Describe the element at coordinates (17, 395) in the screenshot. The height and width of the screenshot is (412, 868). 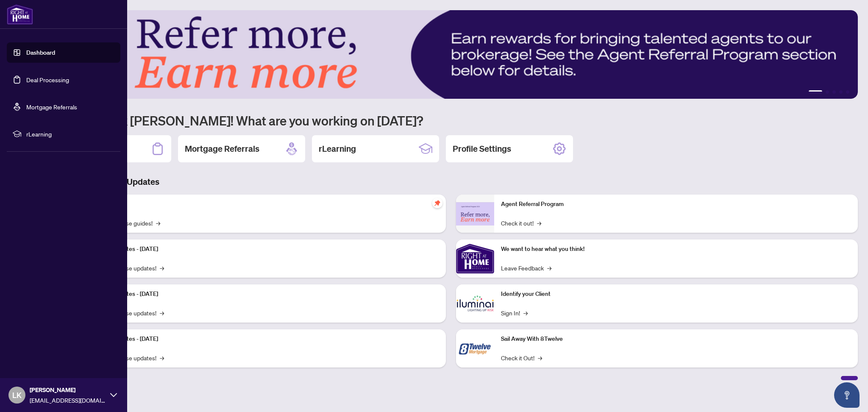
I see `span: LK` at that location.